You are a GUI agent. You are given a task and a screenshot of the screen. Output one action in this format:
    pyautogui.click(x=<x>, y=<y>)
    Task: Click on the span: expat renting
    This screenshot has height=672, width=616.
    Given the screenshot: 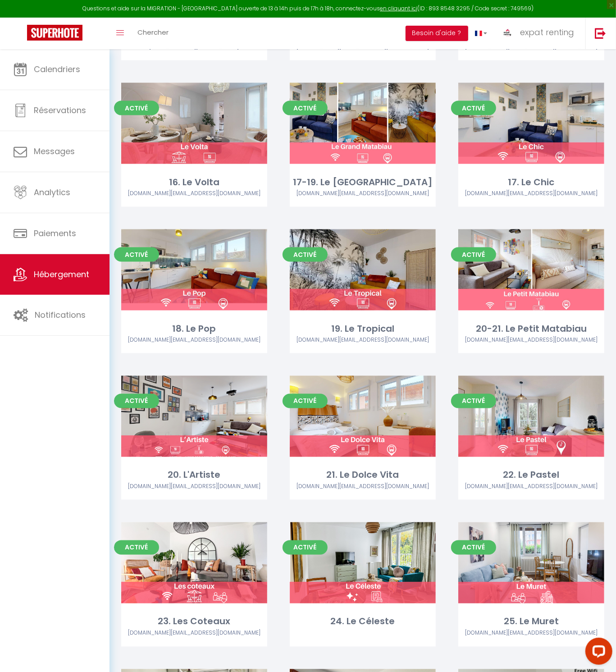 What is the action you would take?
    pyautogui.click(x=548, y=32)
    